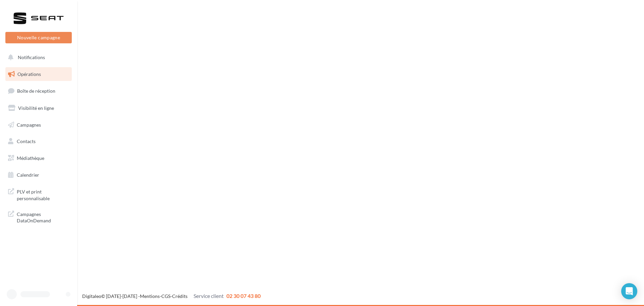 Image resolution: width=644 pixels, height=306 pixels. I want to click on span: 02 30 07 43 80, so click(243, 295).